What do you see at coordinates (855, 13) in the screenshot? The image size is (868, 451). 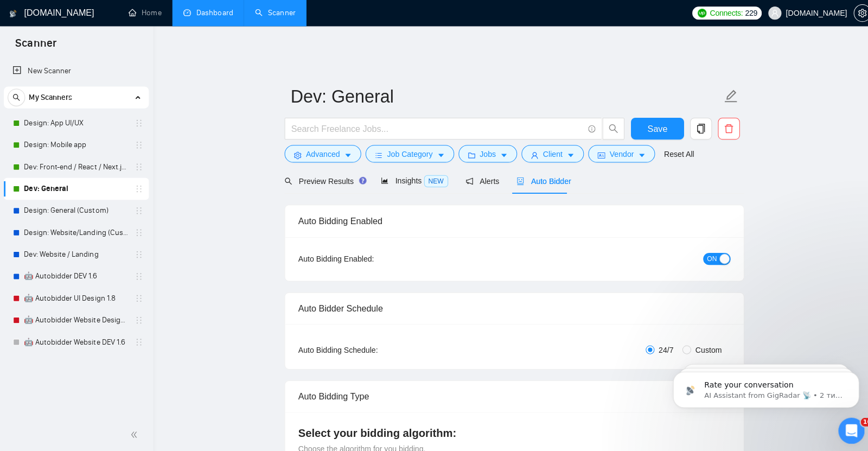 I see `button: setting` at bounding box center [855, 13].